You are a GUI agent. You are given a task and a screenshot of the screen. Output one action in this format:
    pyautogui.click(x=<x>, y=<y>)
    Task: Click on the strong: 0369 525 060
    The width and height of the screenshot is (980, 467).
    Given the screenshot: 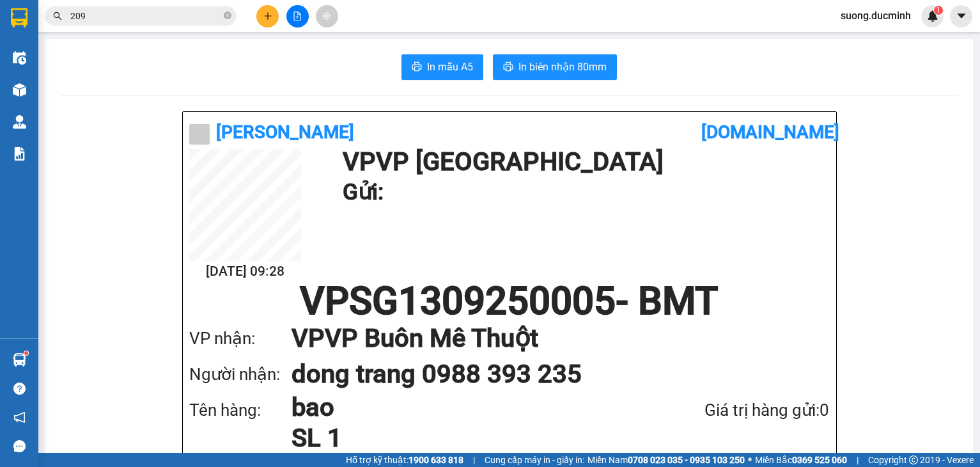 What is the action you would take?
    pyautogui.click(x=820, y=460)
    